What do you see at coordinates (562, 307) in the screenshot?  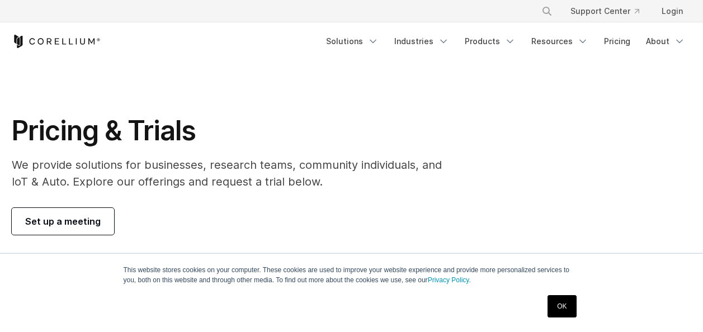 I see `a: OK` at bounding box center [562, 307].